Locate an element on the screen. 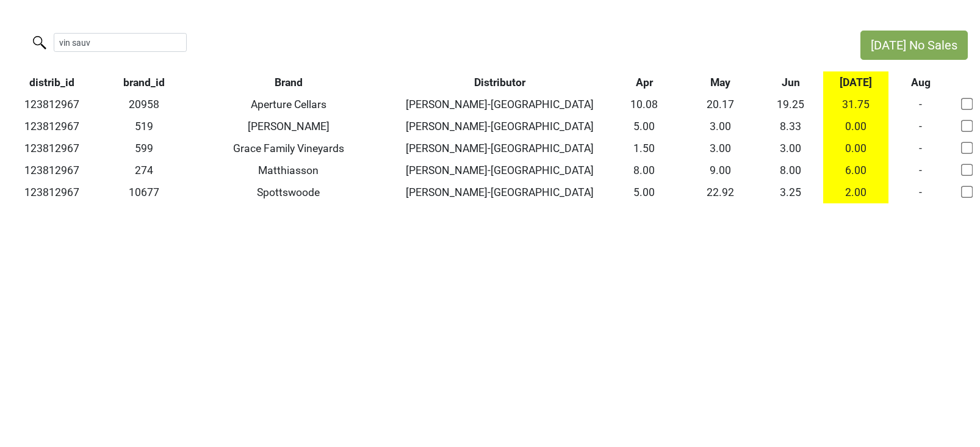 Image resolution: width=980 pixels, height=447 pixels. td: 22.92 is located at coordinates (720, 192).